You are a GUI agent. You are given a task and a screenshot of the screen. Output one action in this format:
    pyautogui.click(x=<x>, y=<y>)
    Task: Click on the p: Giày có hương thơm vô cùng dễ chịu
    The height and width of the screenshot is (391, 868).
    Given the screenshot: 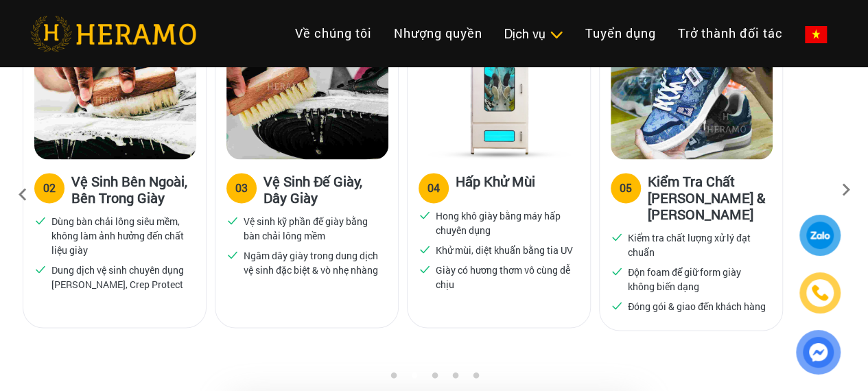 What is the action you would take?
    pyautogui.click(x=505, y=277)
    